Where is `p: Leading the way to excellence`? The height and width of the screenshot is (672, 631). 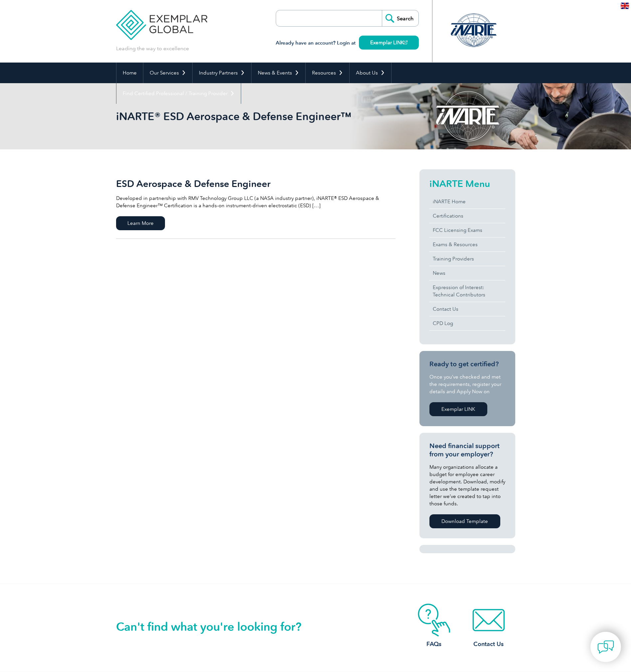 p: Leading the way to excellence is located at coordinates (152, 49).